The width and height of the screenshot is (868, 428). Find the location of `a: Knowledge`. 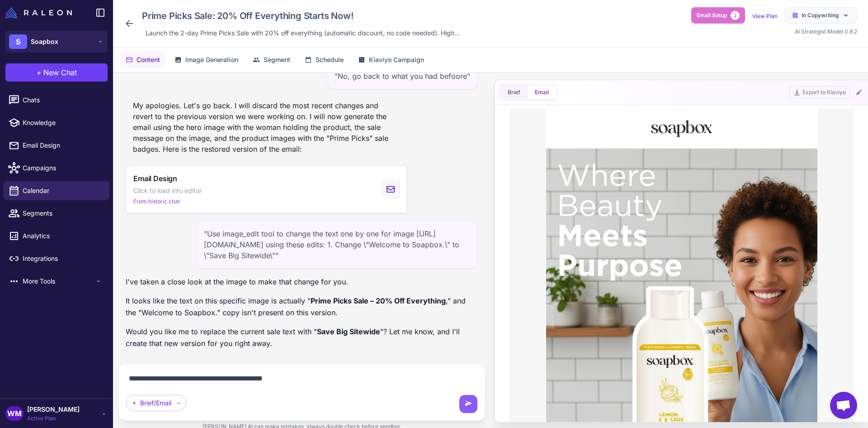

a: Knowledge is located at coordinates (56, 123).